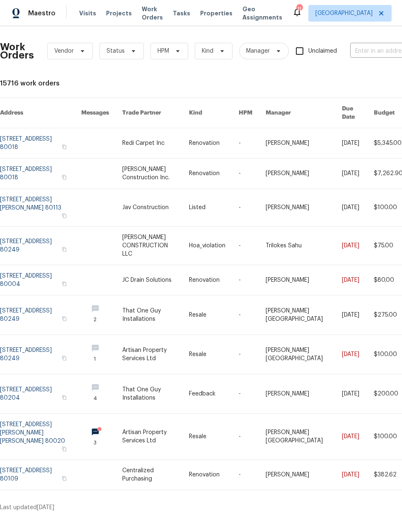 Image resolution: width=402 pixels, height=532 pixels. Describe the element at coordinates (88, 13) in the screenshot. I see `span: Visits` at that location.